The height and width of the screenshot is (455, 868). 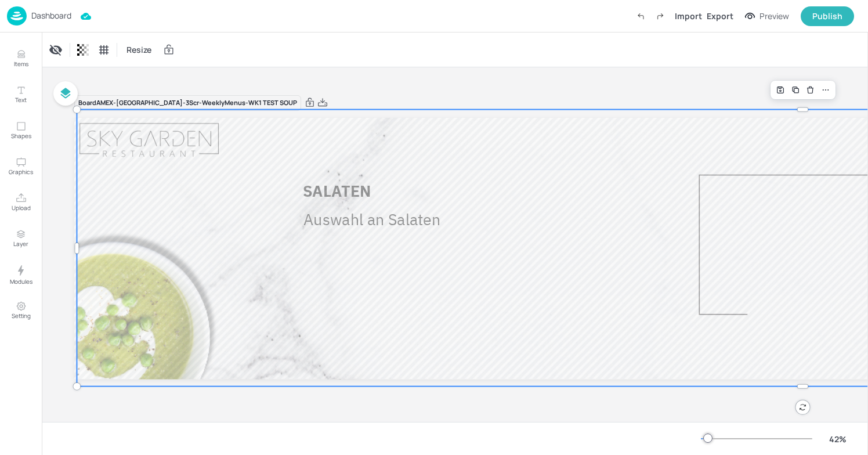 What do you see at coordinates (660, 17) in the screenshot?
I see `label: Redo (Ctrl + Y)` at bounding box center [660, 17].